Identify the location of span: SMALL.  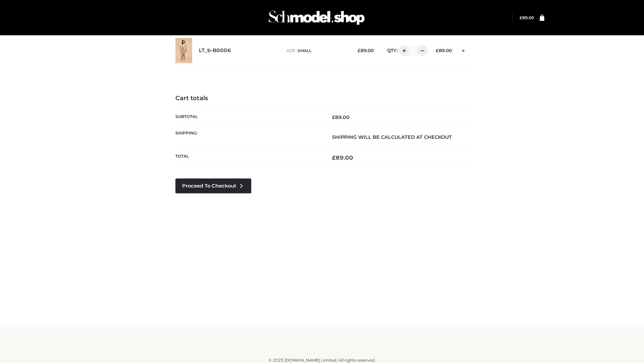
(304, 51).